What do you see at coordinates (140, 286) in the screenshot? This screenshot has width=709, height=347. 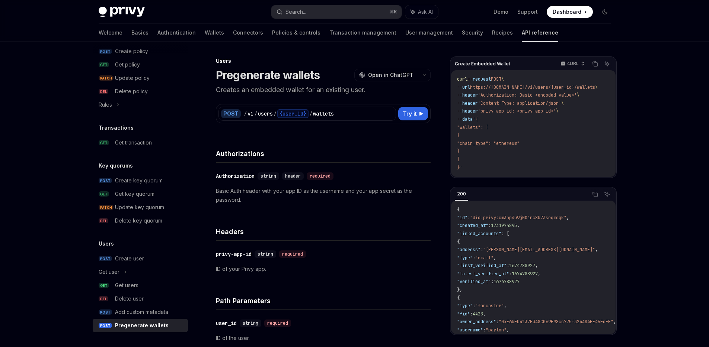 I see `a: GETGet users` at bounding box center [140, 286].